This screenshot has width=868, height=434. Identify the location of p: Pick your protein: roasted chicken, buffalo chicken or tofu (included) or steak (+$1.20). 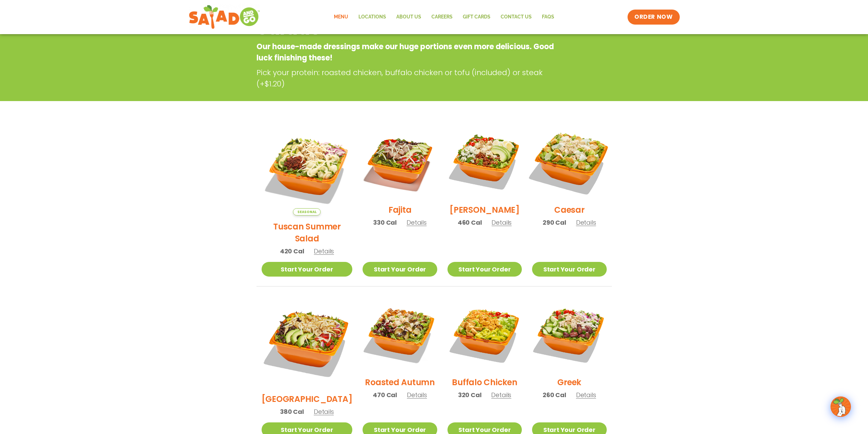
(409, 78).